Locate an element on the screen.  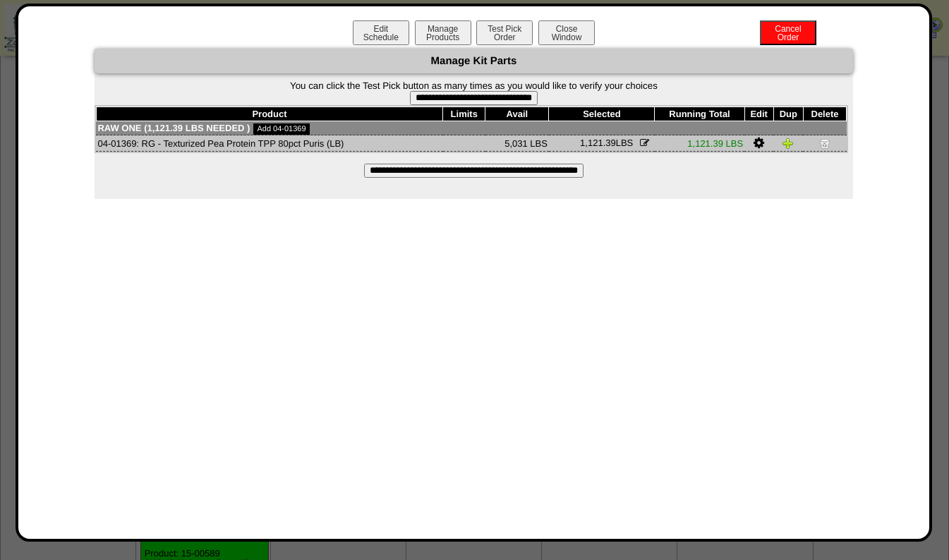
div: Manage Kit Parts is located at coordinates (473, 61).